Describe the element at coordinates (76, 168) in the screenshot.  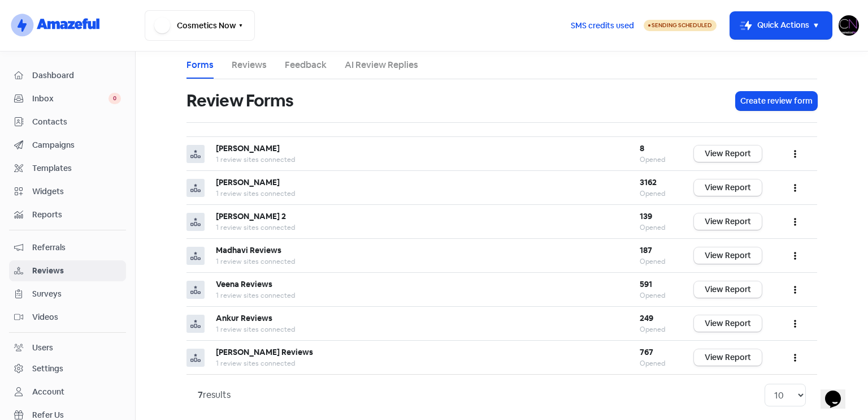
I see `span: Templates` at that location.